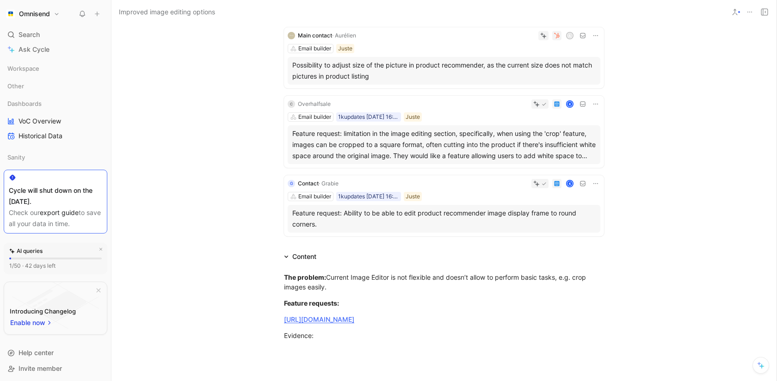  What do you see at coordinates (31, 323) in the screenshot?
I see `button: Enable now` at bounding box center [31, 323].